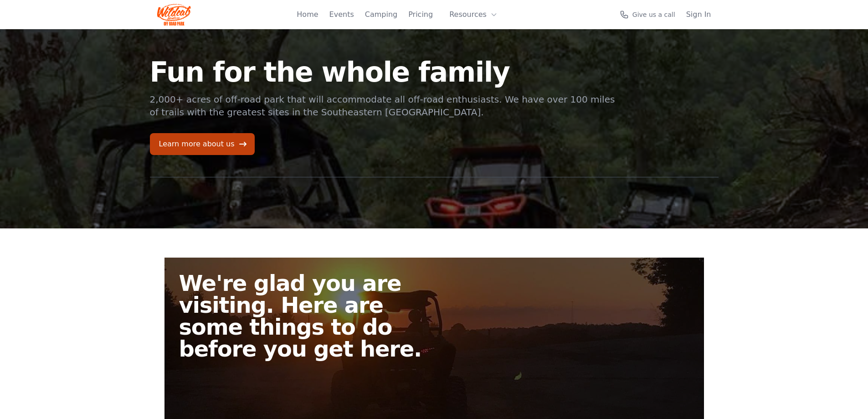 The image size is (868, 419). What do you see at coordinates (381, 15) in the screenshot?
I see `a: Camping` at bounding box center [381, 15].